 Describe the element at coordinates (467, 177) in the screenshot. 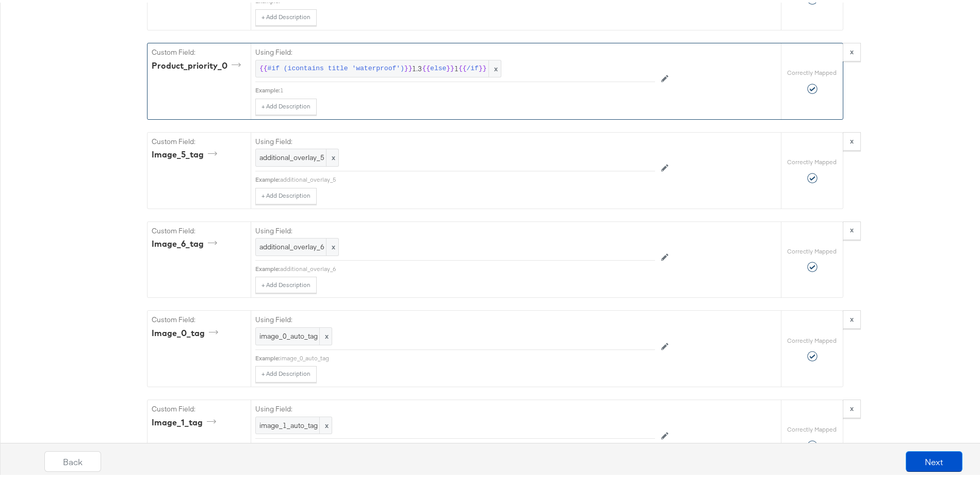

I see `div: additional_overlay_5` at that location.